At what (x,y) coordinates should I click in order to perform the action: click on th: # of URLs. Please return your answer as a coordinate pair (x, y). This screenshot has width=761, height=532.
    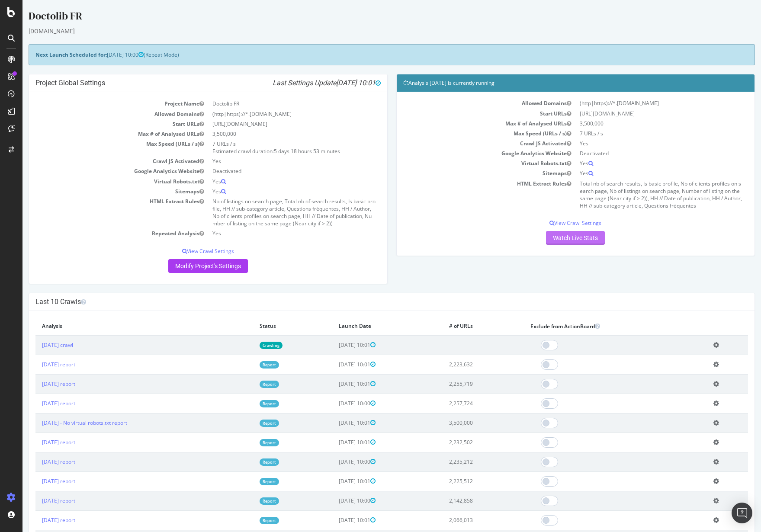
    Looking at the image, I should click on (461, 326).